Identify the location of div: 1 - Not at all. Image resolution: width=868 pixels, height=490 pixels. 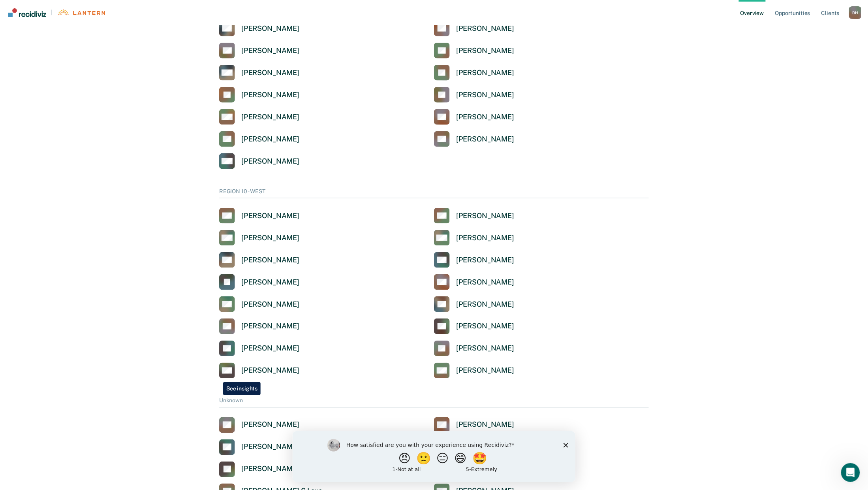
(91, 38).